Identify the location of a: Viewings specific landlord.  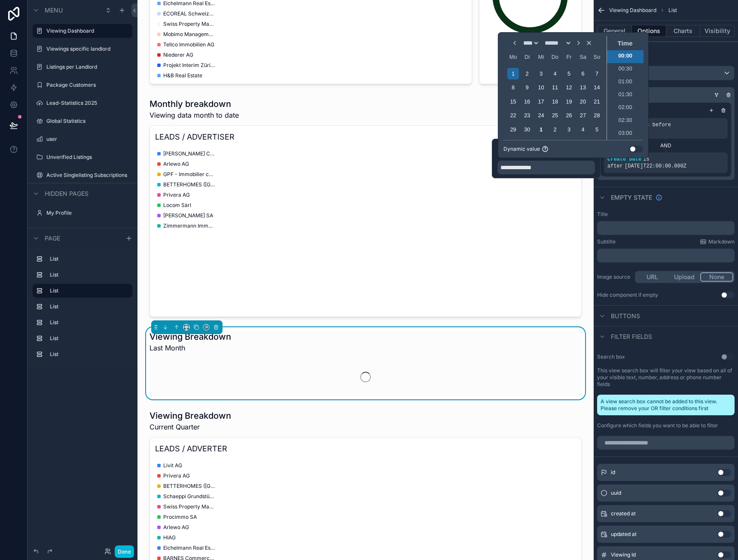
(88, 49).